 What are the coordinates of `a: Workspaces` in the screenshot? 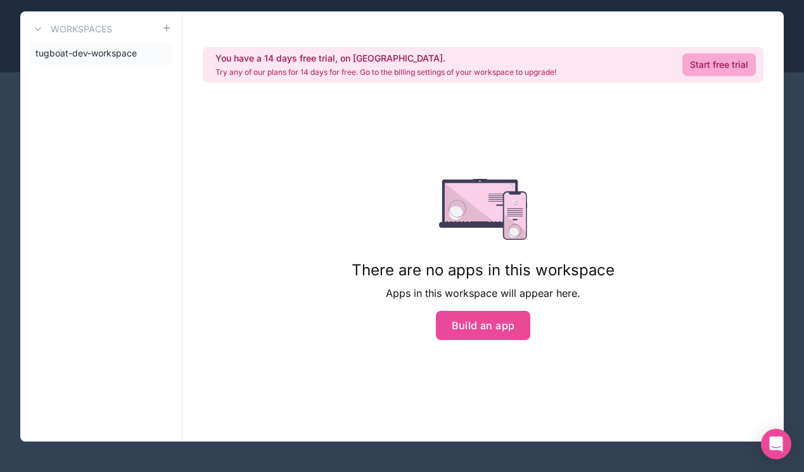 It's located at (71, 29).